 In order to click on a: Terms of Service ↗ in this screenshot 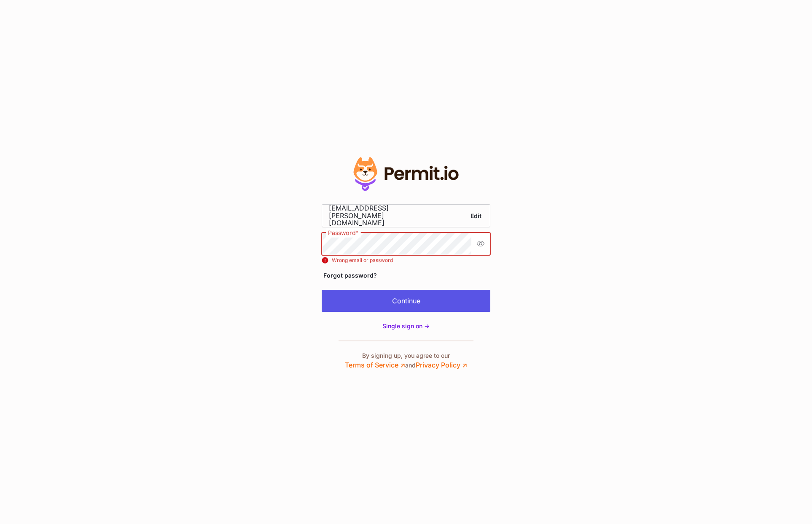, I will do `click(375, 365)`.